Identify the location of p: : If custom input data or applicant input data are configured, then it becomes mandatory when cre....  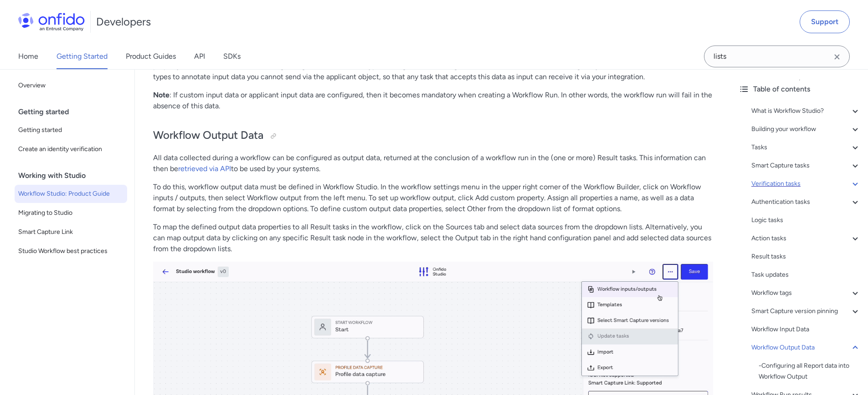
(433, 101).